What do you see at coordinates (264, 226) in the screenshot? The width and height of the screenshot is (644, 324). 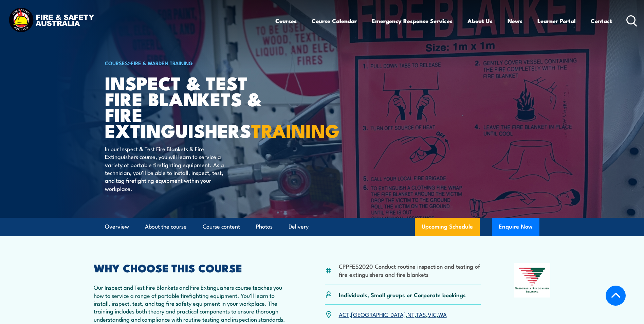 I see `a: Photos` at bounding box center [264, 226].